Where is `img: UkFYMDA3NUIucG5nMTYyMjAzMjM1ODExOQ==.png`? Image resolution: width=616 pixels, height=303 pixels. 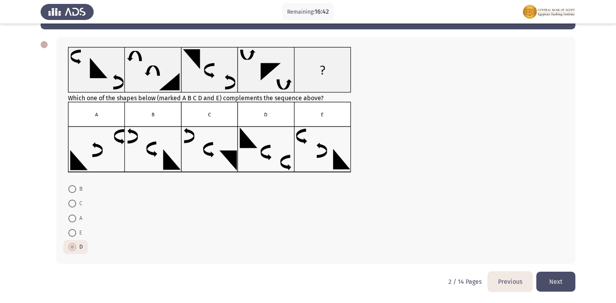 img: UkFYMDA3NUIucG5nMTYyMjAzMjM1ODExOQ==.png is located at coordinates (209, 137).